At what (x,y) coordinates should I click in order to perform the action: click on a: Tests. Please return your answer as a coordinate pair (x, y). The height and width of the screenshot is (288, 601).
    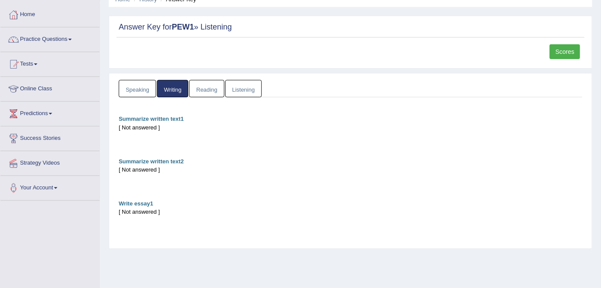
    Looking at the image, I should click on (50, 63).